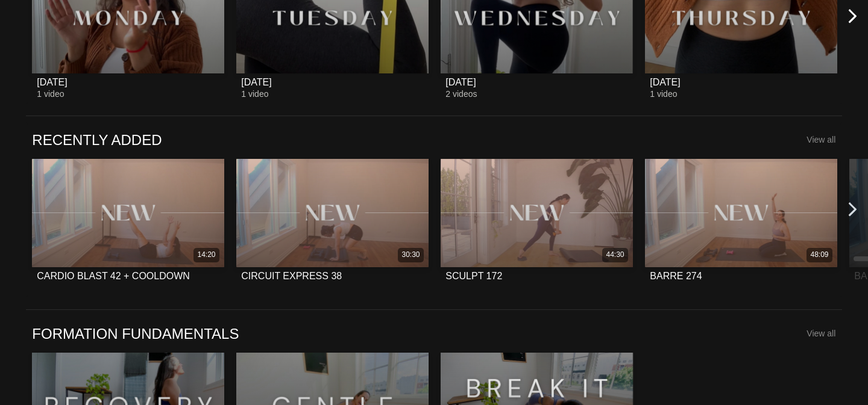 Image resolution: width=868 pixels, height=405 pixels. What do you see at coordinates (461, 94) in the screenshot?
I see `span: 2 videos` at bounding box center [461, 94].